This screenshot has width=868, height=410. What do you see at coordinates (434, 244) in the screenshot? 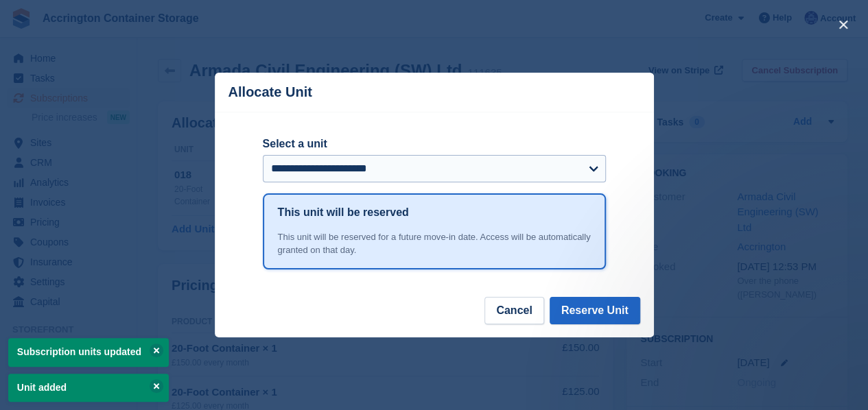
I see `div: This unit will be reserved for a future move-in date. Access will be automatically granted on tha...` at bounding box center [434, 244].